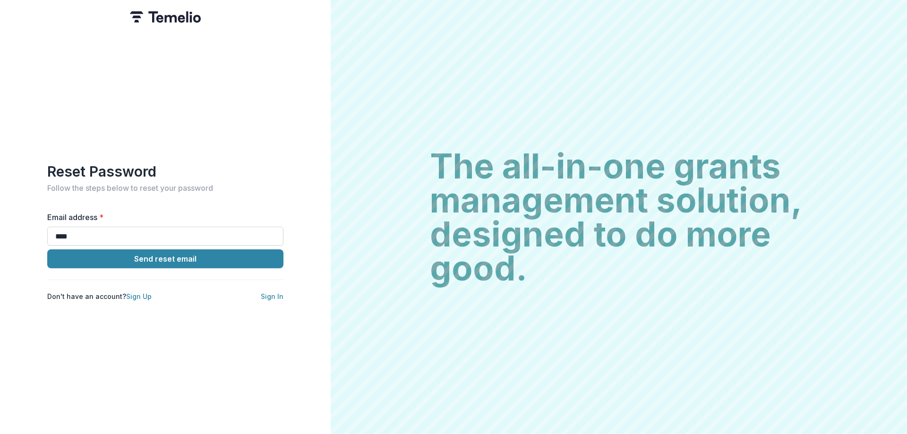 Image resolution: width=907 pixels, height=434 pixels. I want to click on img: Temelio, so click(165, 17).